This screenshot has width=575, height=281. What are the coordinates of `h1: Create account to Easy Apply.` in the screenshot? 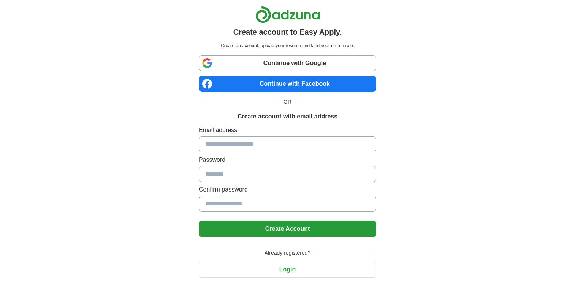 It's located at (288, 32).